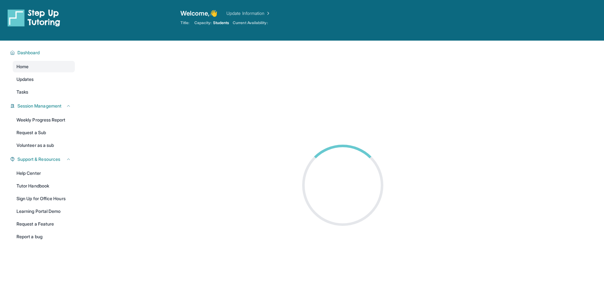 The height and width of the screenshot is (289, 604). What do you see at coordinates (34, 18) in the screenshot?
I see `img: logo` at bounding box center [34, 18].